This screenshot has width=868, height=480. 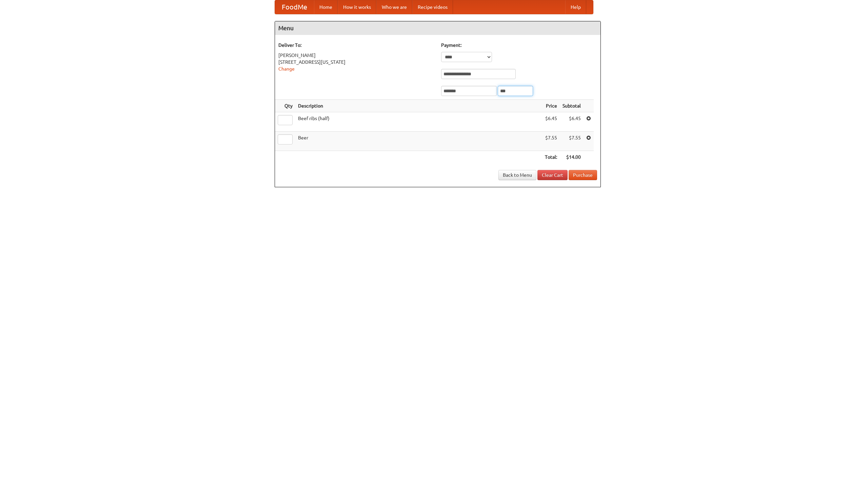 What do you see at coordinates (395, 7) in the screenshot?
I see `a: Who we are` at bounding box center [395, 7].